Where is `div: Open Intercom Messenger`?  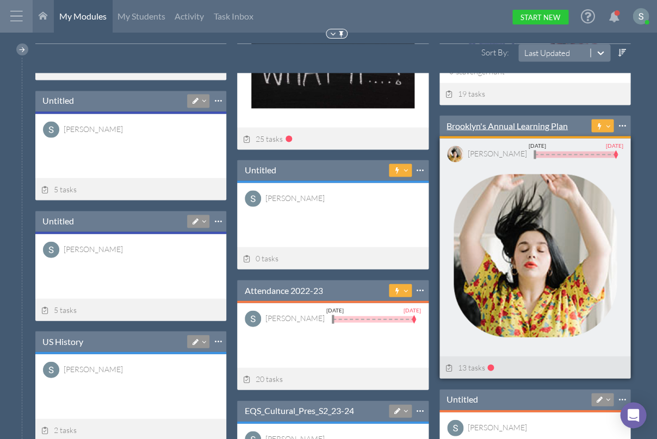
div: Open Intercom Messenger is located at coordinates (633, 415).